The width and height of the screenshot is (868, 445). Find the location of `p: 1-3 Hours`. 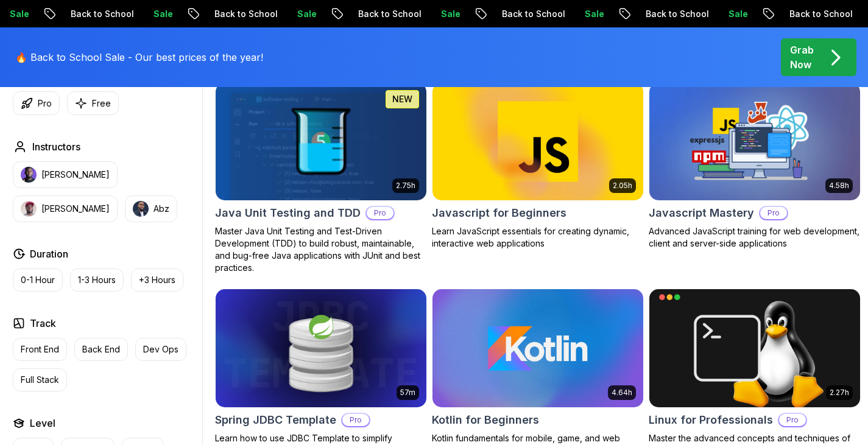

p: 1-3 Hours is located at coordinates (97, 280).